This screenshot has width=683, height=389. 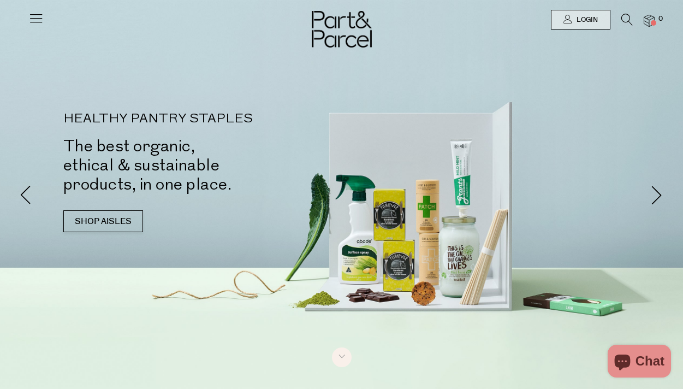 What do you see at coordinates (660, 19) in the screenshot?
I see `span: 0` at bounding box center [660, 19].